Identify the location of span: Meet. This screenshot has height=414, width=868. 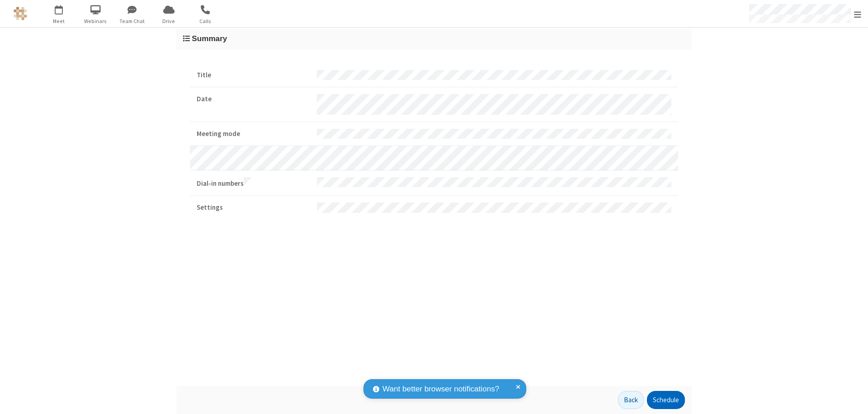
(59, 21).